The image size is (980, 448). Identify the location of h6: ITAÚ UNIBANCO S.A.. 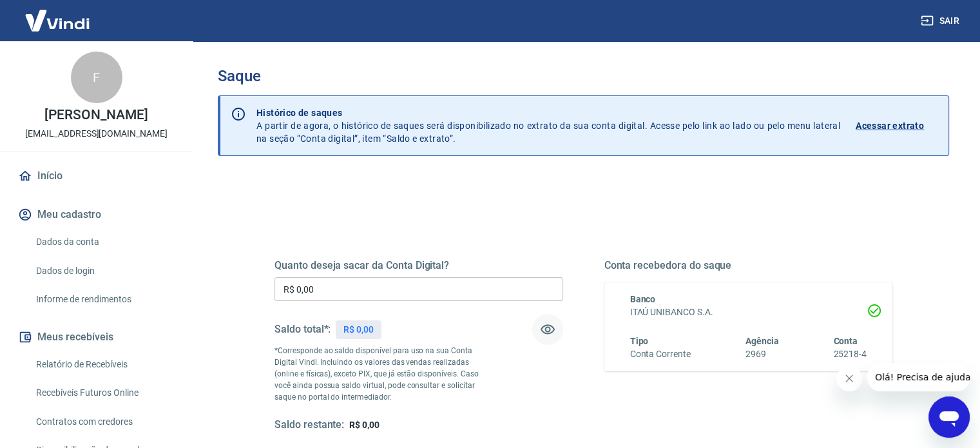
(749, 312).